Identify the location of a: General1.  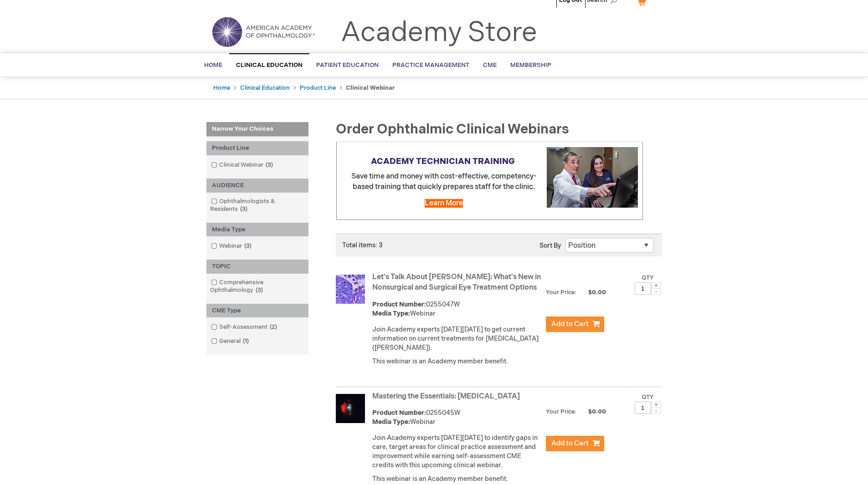
(231, 341).